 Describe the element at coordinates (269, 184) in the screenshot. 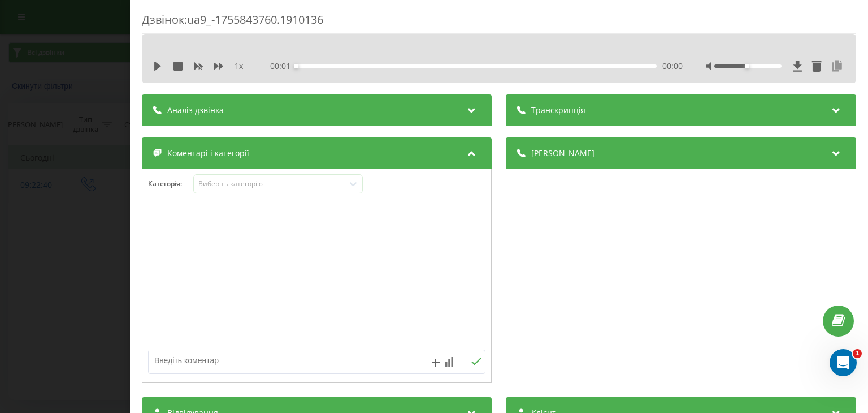

I see `div: Виберіть категорію` at that location.